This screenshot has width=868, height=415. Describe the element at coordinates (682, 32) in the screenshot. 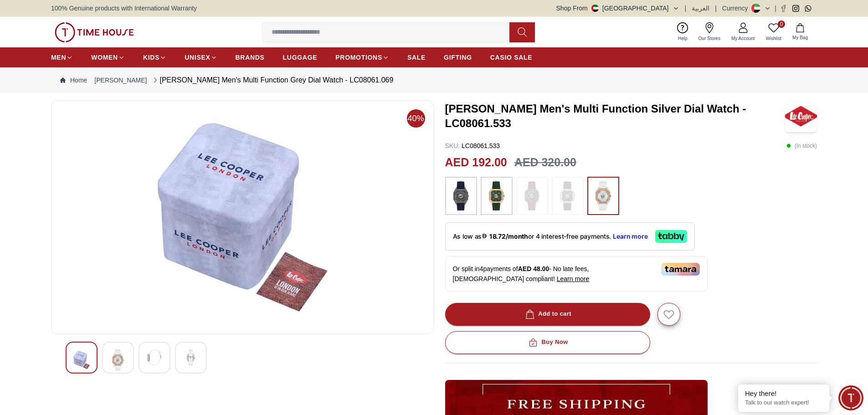

I see `a: Help` at that location.